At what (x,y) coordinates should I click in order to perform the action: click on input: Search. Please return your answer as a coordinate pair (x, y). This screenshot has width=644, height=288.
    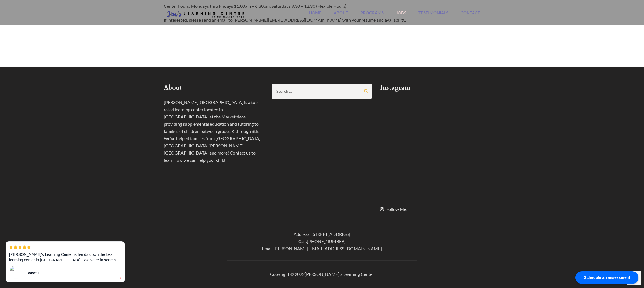
    Looking at the image, I should click on (366, 90).